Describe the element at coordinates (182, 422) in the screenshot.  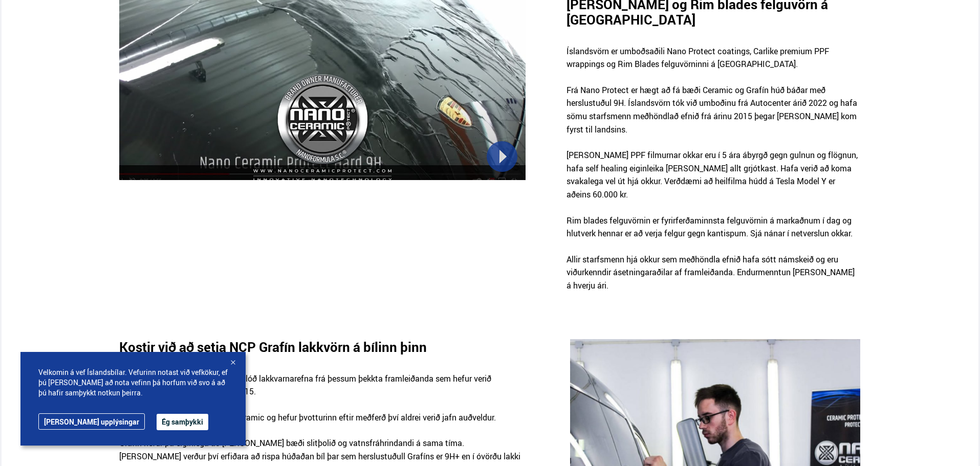
I see `button: Ég samþykki` at that location.